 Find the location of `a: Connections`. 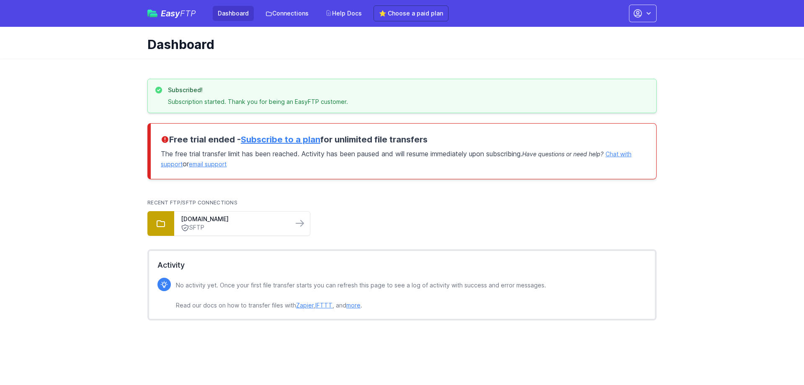

a: Connections is located at coordinates (287, 13).